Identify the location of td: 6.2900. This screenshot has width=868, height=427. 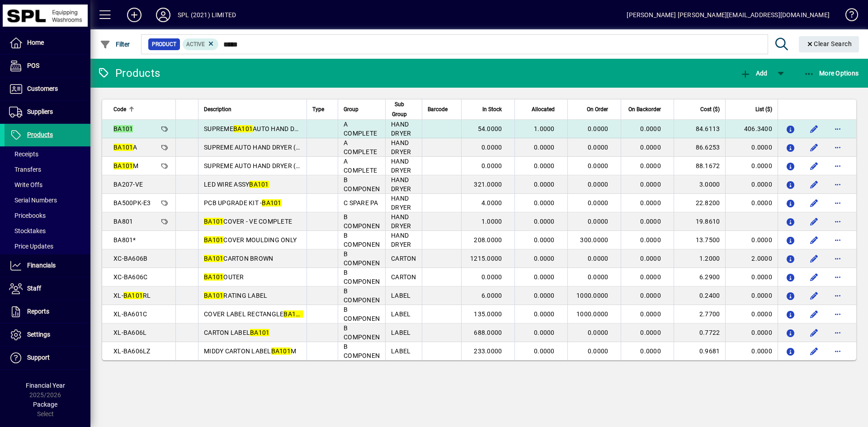
(699, 278).